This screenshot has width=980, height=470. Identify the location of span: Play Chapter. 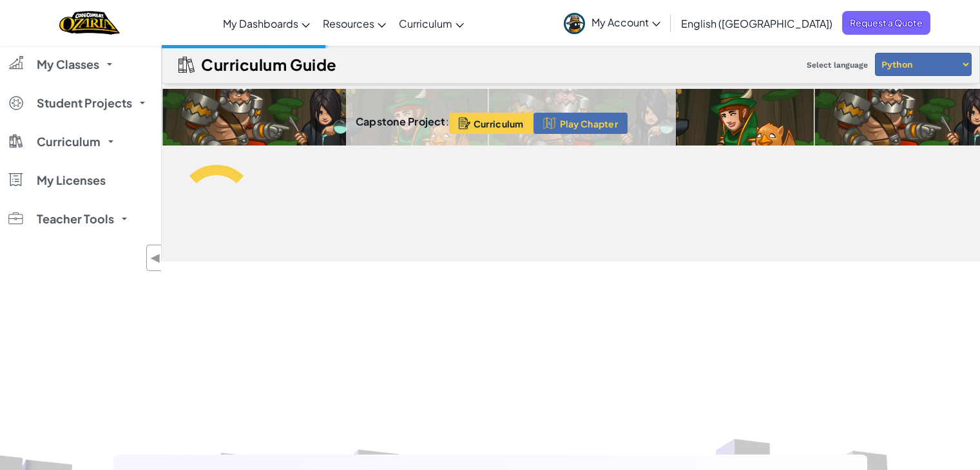
(589, 124).